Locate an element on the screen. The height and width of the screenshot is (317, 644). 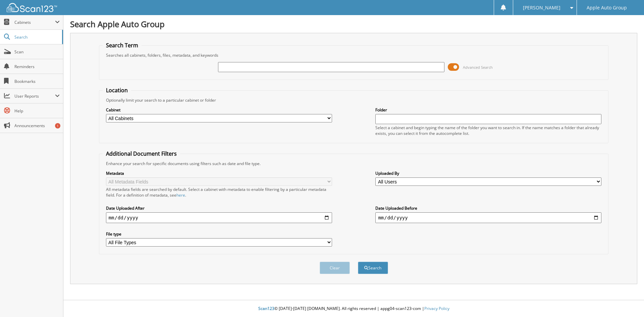
div: All metadata fields are searched by default. Select a cabinet with metadata to enable filtering b... is located at coordinates (219, 192).